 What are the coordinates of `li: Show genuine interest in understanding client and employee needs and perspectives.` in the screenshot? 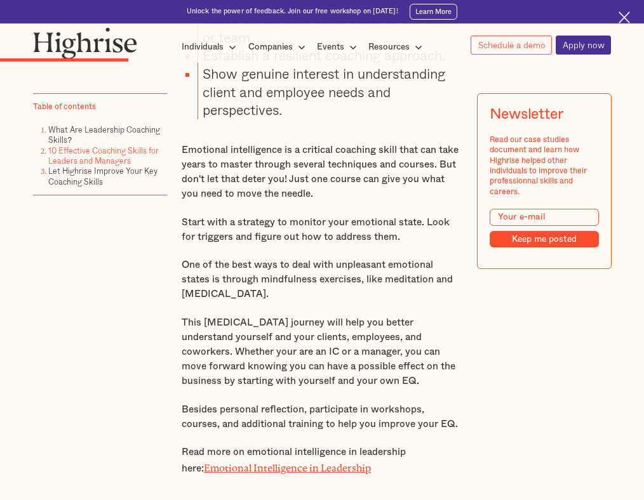 It's located at (330, 92).